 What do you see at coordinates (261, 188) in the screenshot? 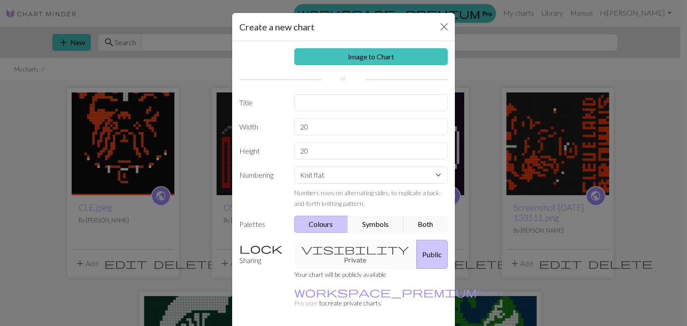
I see `label: Numbering` at bounding box center [261, 188].